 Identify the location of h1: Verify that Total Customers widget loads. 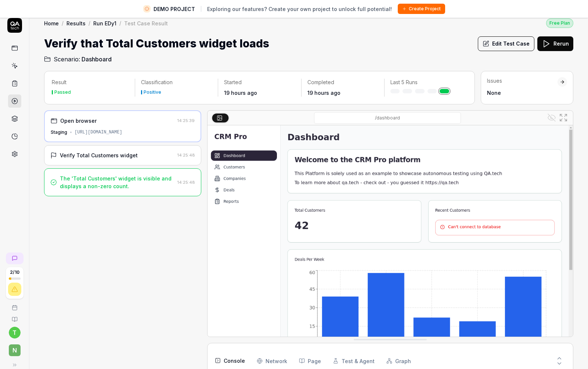
(156, 43).